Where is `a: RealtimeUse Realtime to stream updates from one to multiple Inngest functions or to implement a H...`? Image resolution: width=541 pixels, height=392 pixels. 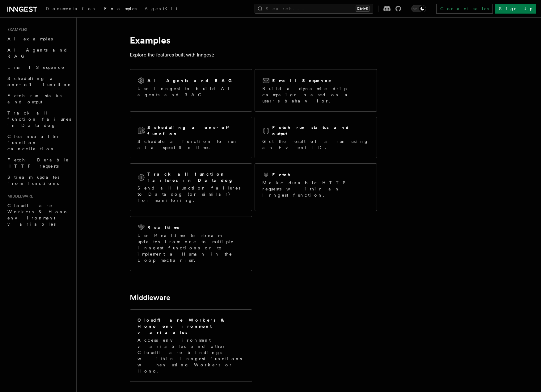
a: RealtimeUse Realtime to stream updates from one to multiple Inngest functions or to implement a H... is located at coordinates (191, 243).